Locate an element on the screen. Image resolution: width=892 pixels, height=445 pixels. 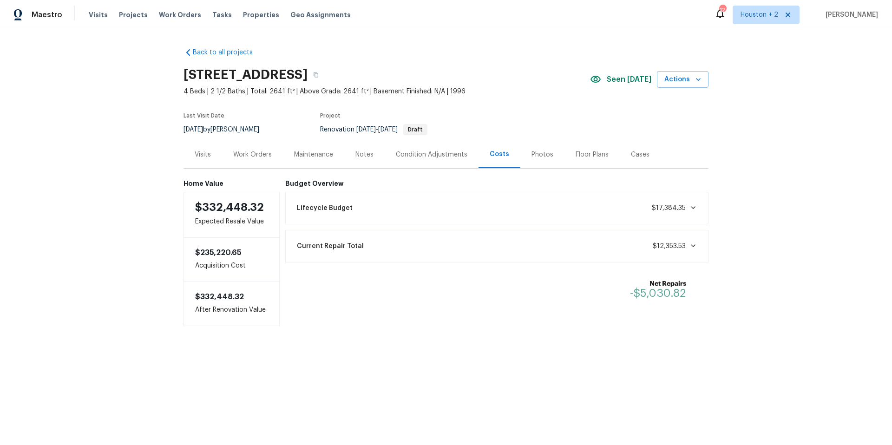
span: Projects is located at coordinates (133, 15).